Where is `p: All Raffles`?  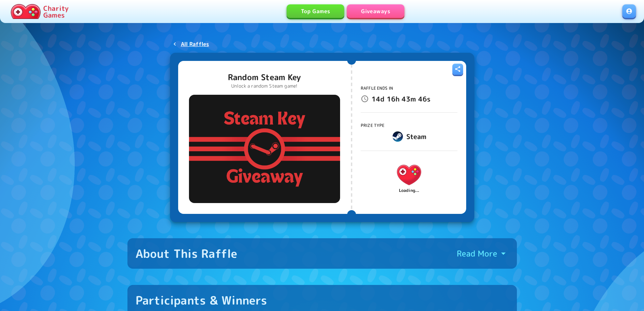 p: All Raffles is located at coordinates (195, 44).